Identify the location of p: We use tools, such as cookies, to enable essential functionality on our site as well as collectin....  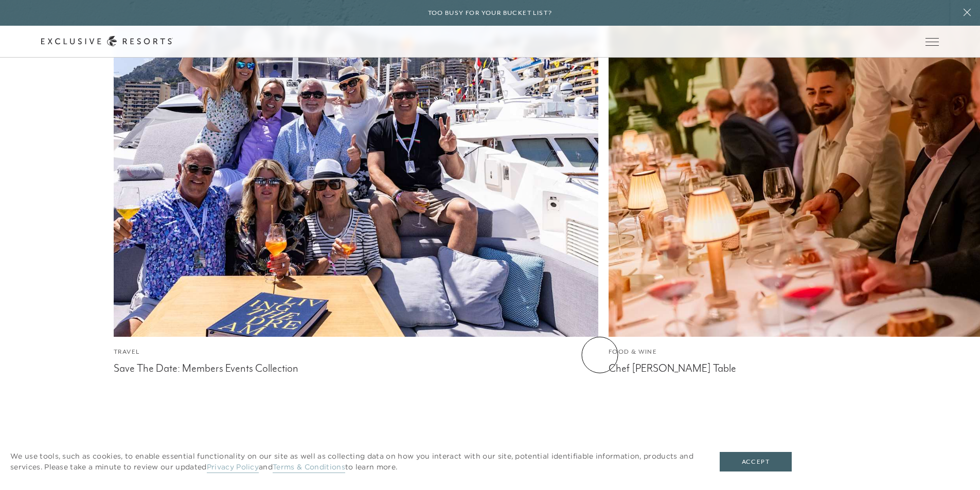
(354, 462).